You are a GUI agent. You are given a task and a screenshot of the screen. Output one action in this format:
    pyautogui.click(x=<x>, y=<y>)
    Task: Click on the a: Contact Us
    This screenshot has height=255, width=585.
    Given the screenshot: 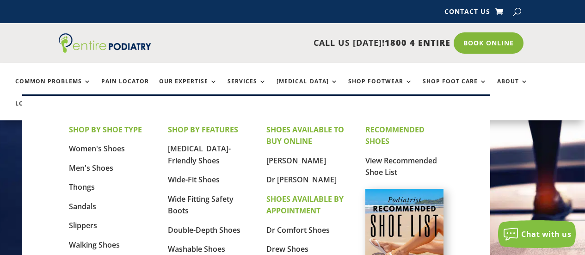 What is the action you would take?
    pyautogui.click(x=467, y=13)
    